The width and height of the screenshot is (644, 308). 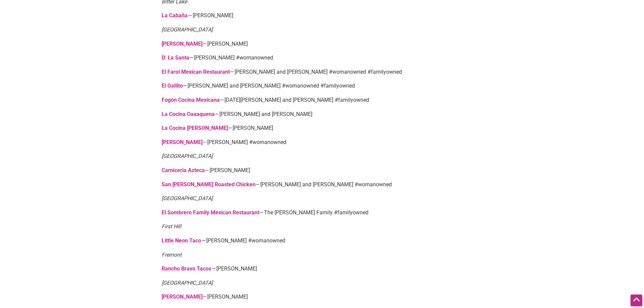 What do you see at coordinates (181, 240) in the screenshot?
I see `strong: Little Neon Taco` at bounding box center [181, 240].